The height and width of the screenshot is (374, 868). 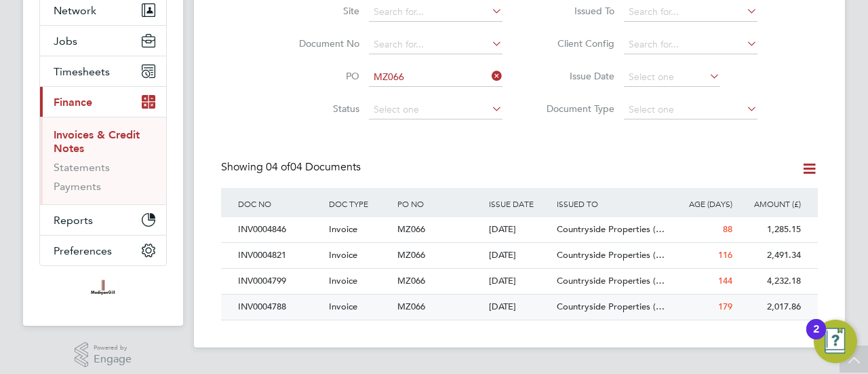 What do you see at coordinates (280, 229) in the screenshot?
I see `div: INV0004846` at bounding box center [280, 229].